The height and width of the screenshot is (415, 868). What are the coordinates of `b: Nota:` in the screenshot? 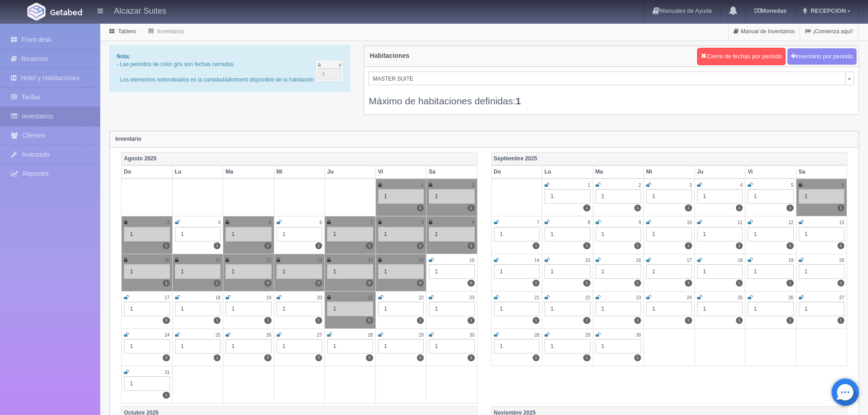 It's located at (123, 57).